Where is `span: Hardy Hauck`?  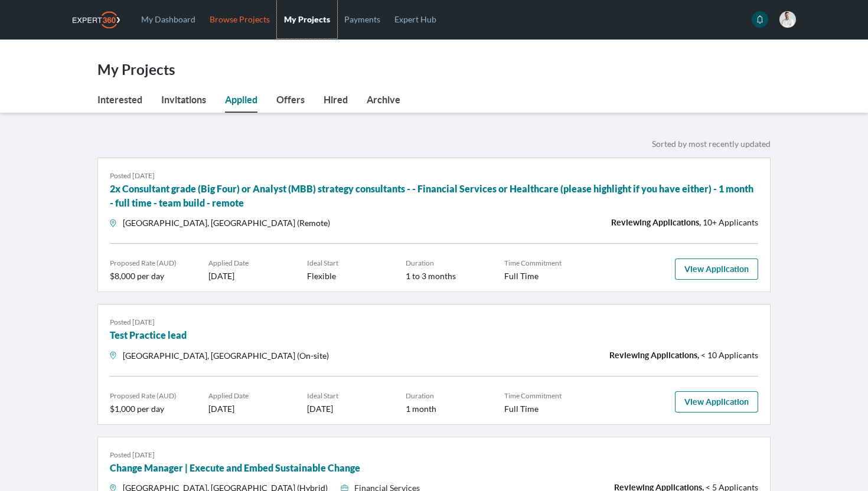 span: Hardy Hauck is located at coordinates (788, 19).